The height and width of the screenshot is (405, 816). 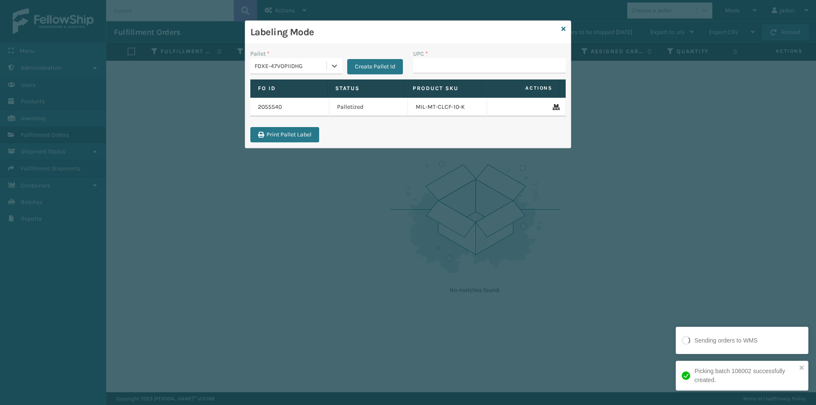 What do you see at coordinates (366, 88) in the screenshot?
I see `label: Status` at bounding box center [366, 88].